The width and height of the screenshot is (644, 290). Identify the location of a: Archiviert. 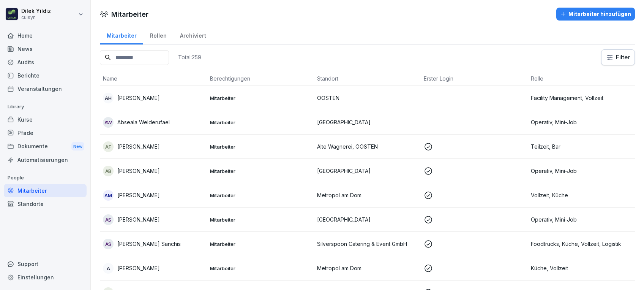
(193, 35).